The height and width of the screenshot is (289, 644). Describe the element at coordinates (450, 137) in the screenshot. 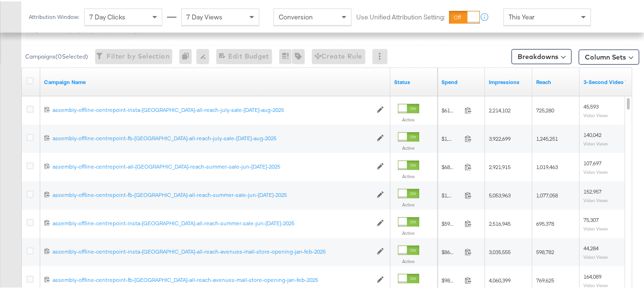

I see `span: $1,109.83` at that location.